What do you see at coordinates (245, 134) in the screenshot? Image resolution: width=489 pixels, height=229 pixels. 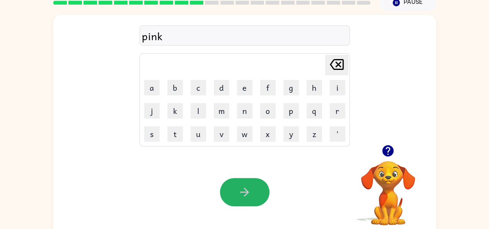 I see `button: w` at bounding box center [245, 134].